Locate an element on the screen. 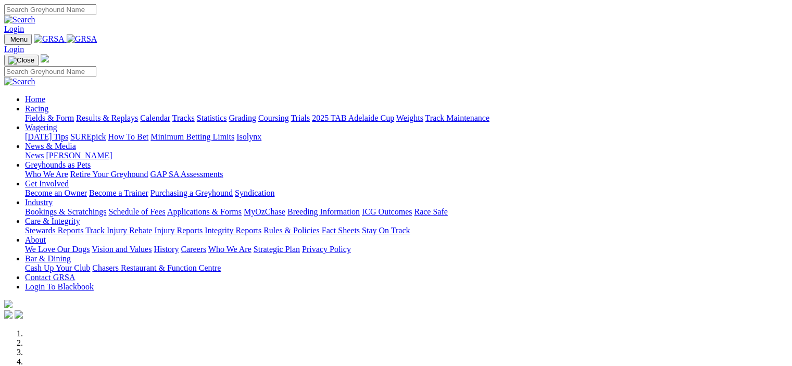 This screenshot has width=792, height=366. a: Tracks is located at coordinates (183, 118).